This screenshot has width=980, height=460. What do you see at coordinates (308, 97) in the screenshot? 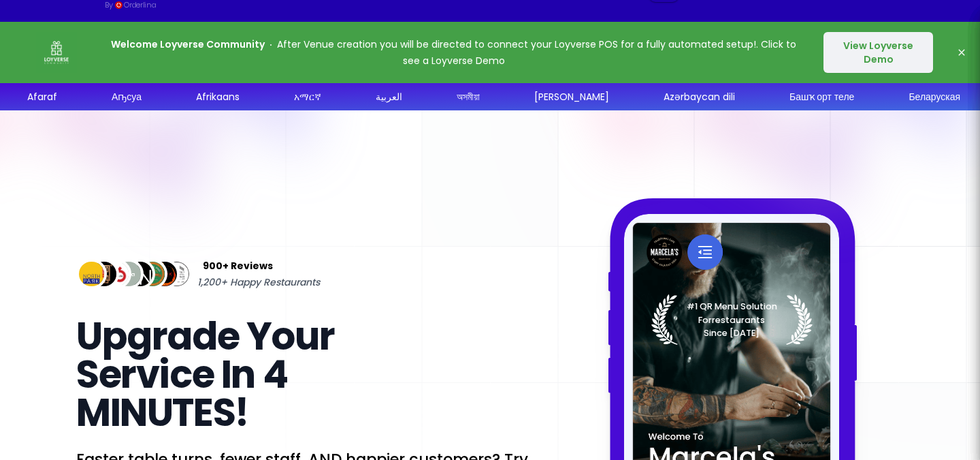
I see `div: አማርኛ` at bounding box center [308, 97].